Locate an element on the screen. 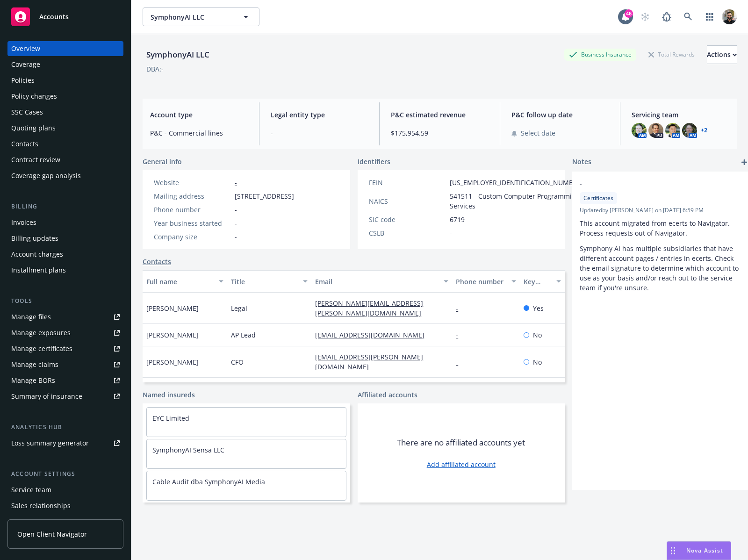 The height and width of the screenshot is (560, 748). div: Coverage is located at coordinates (25, 65).